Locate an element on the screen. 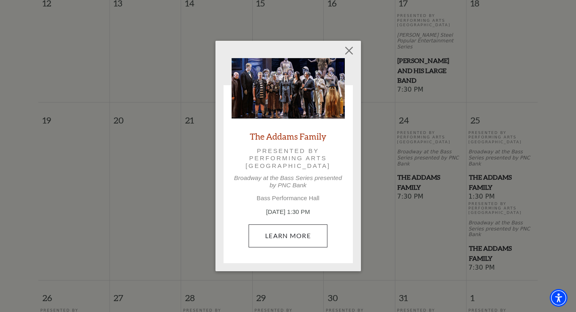 This screenshot has width=576, height=312. div: Accessibility Menu is located at coordinates (559, 298).